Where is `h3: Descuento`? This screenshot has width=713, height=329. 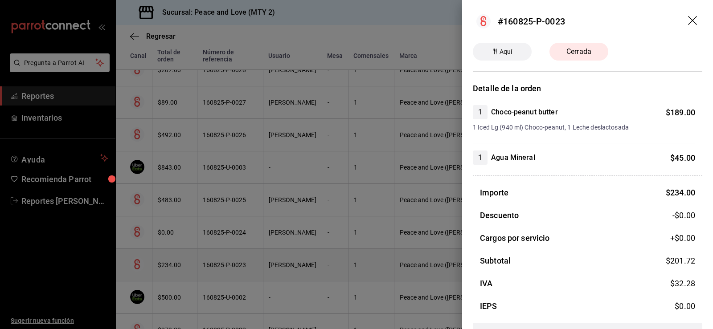
h3: Descuento is located at coordinates (499, 215).